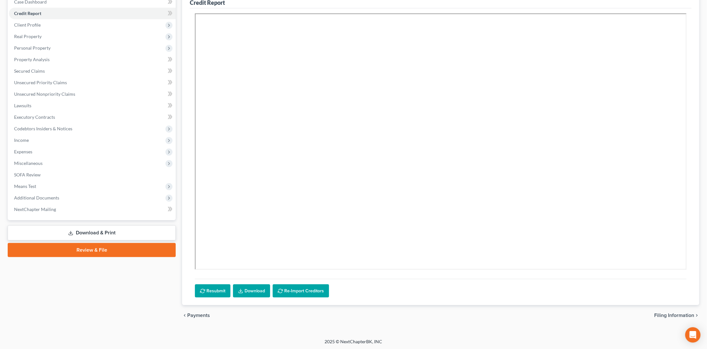 The image size is (707, 349). I want to click on span: Unsecured Nonpriority Claims, so click(44, 94).